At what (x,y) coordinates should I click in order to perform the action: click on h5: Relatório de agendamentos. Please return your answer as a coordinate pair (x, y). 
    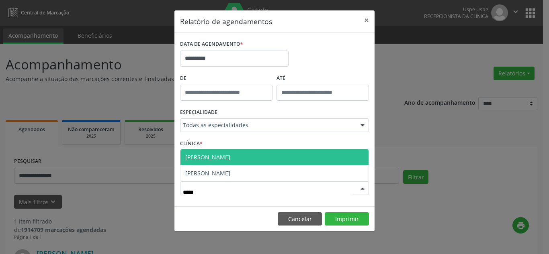
    Looking at the image, I should click on (226, 21).